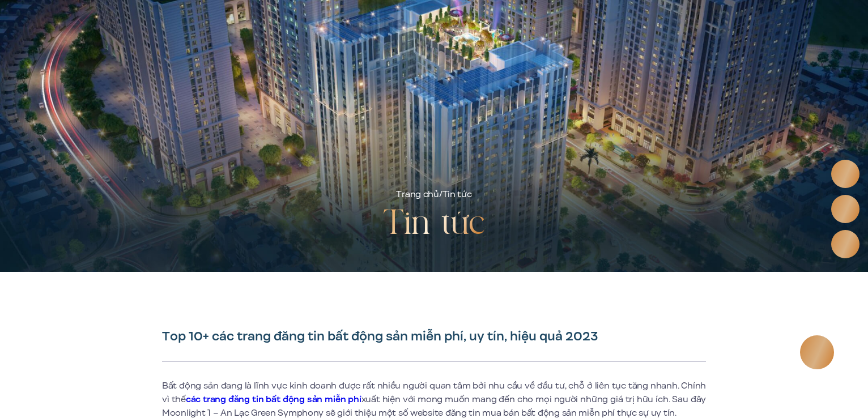 The height and width of the screenshot is (418, 868). What do you see at coordinates (417, 194) in the screenshot?
I see `a: Trang chủ` at bounding box center [417, 194].